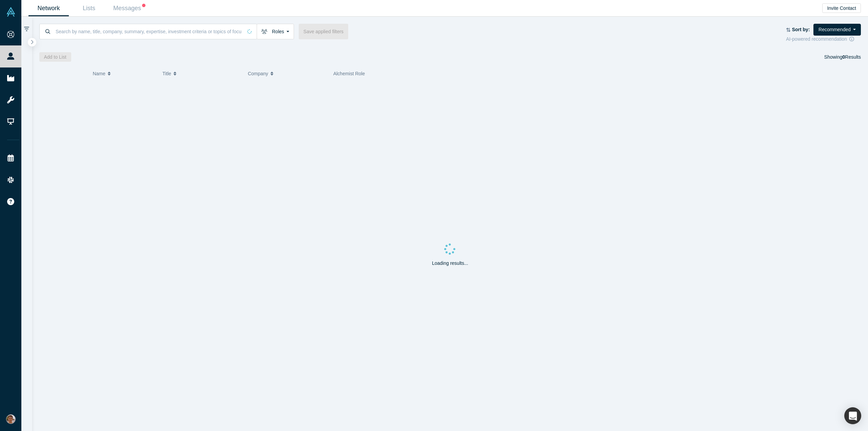 This screenshot has width=868, height=431. What do you see at coordinates (167, 73) in the screenshot?
I see `span: Title` at bounding box center [167, 73].